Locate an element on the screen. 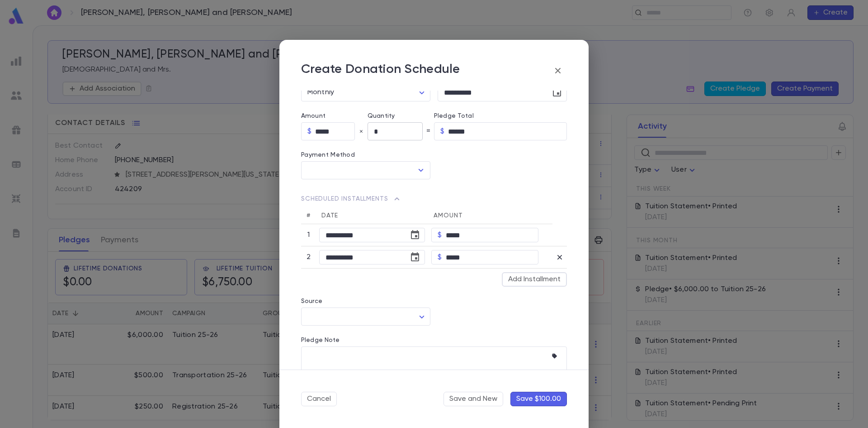 The width and height of the screenshot is (868, 428). p: Create Donation Schedule is located at coordinates (381, 71).